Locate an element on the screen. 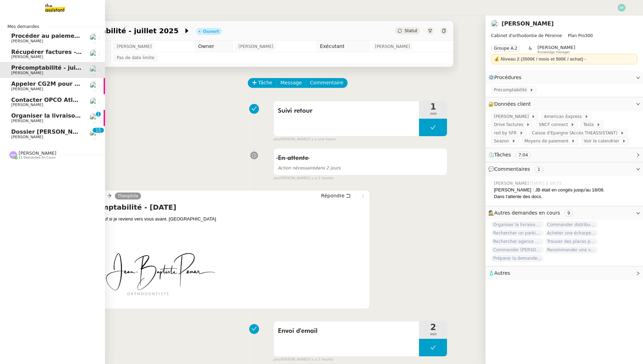  div: Dans l'attente des docs. is located at coordinates (566, 197).